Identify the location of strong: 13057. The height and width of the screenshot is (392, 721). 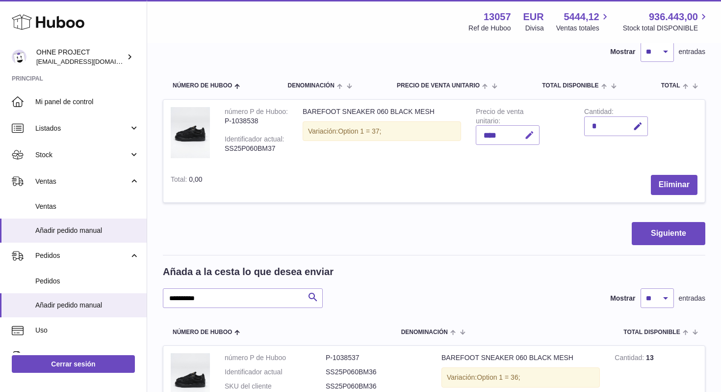
(498, 17).